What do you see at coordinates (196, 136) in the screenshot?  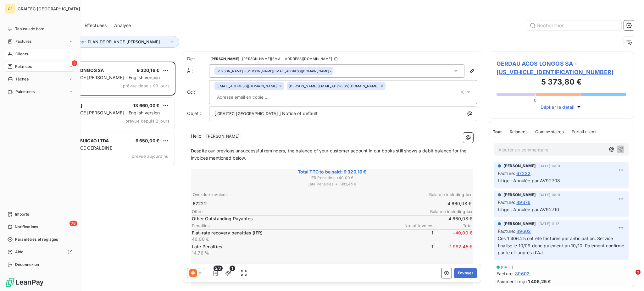 I see `span: Hello` at bounding box center [196, 136].